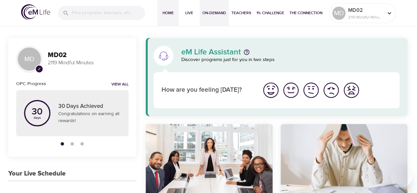 The height and width of the screenshot is (193, 417). What do you see at coordinates (89, 107) in the screenshot?
I see `p: 30 Days Achieved` at bounding box center [89, 107].